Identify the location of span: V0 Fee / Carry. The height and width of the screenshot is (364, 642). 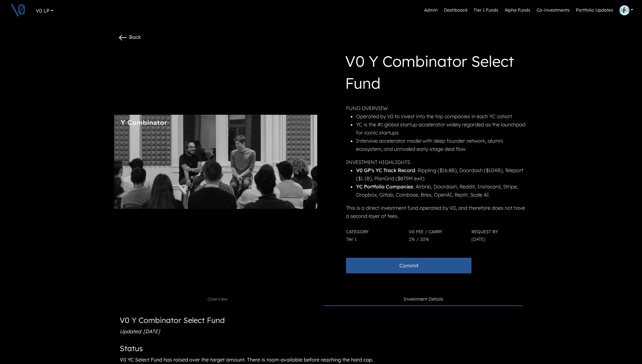
(425, 232).